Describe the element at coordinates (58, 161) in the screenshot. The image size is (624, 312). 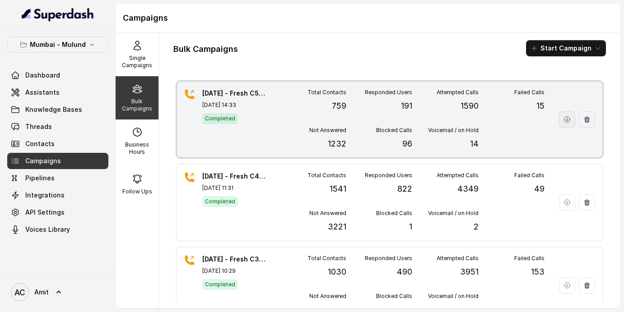
I see `a: Campaigns` at that location.